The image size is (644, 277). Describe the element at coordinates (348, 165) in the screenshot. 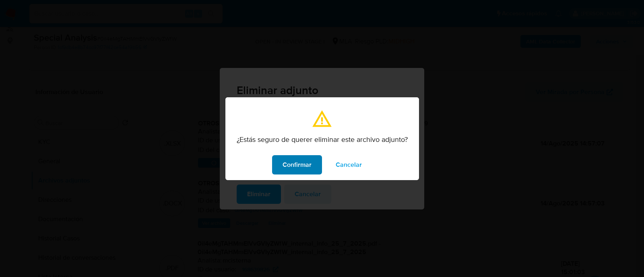

I see `button: modal_confirmation.cancel` at that location.